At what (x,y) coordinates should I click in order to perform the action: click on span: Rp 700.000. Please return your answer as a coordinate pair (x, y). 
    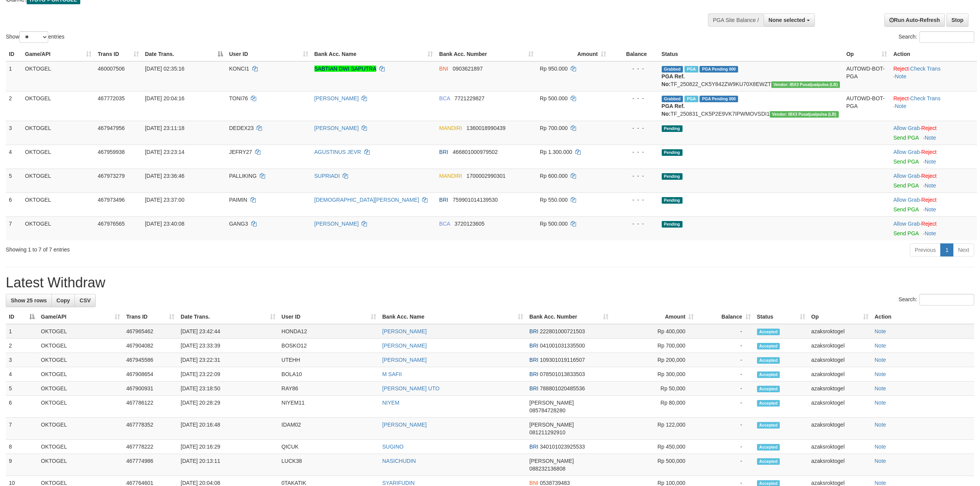
    Looking at the image, I should click on (554, 128).